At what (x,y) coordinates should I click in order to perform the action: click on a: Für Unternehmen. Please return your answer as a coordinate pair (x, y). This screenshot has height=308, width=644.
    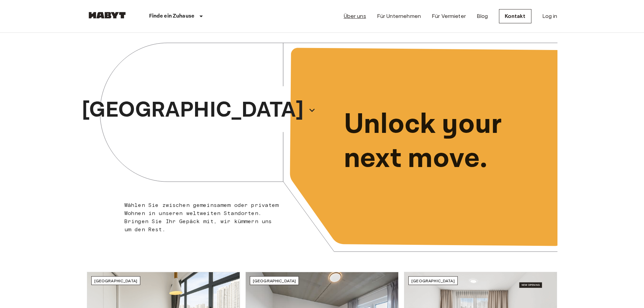
    Looking at the image, I should click on (399, 16).